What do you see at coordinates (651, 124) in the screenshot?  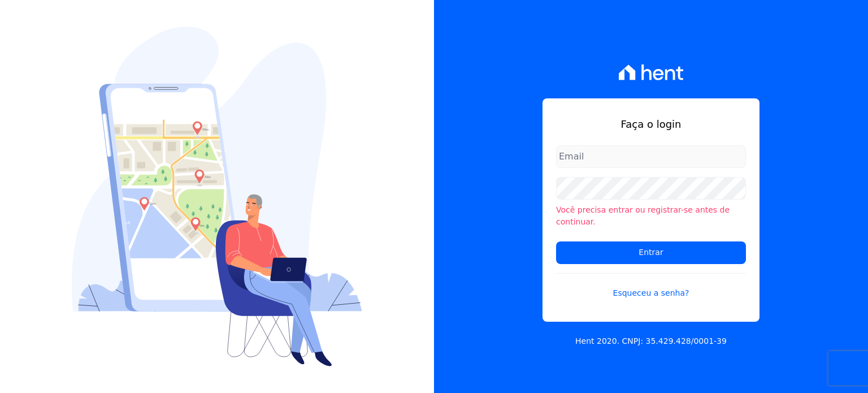 I see `h1: Faça o login` at bounding box center [651, 124].